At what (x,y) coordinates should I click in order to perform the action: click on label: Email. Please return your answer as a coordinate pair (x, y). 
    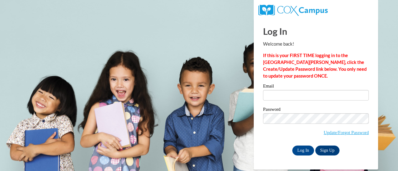
    Looking at the image, I should click on (316, 87).